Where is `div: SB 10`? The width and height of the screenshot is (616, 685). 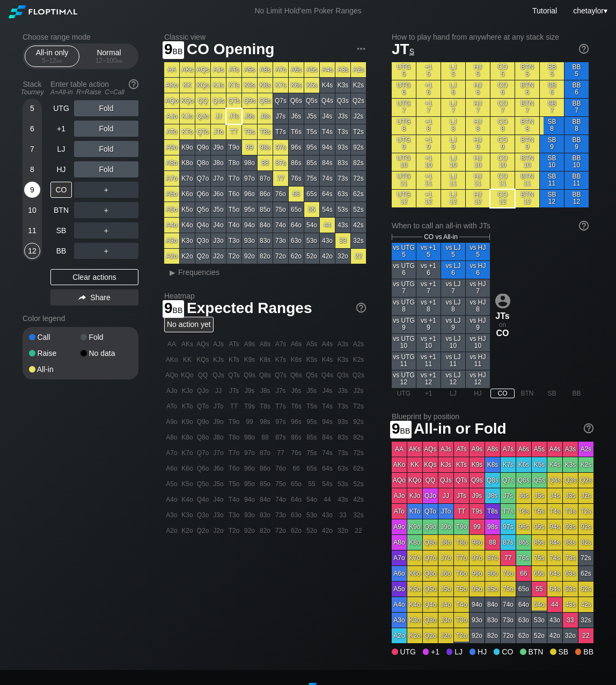
div: SB 10 is located at coordinates (551, 162).